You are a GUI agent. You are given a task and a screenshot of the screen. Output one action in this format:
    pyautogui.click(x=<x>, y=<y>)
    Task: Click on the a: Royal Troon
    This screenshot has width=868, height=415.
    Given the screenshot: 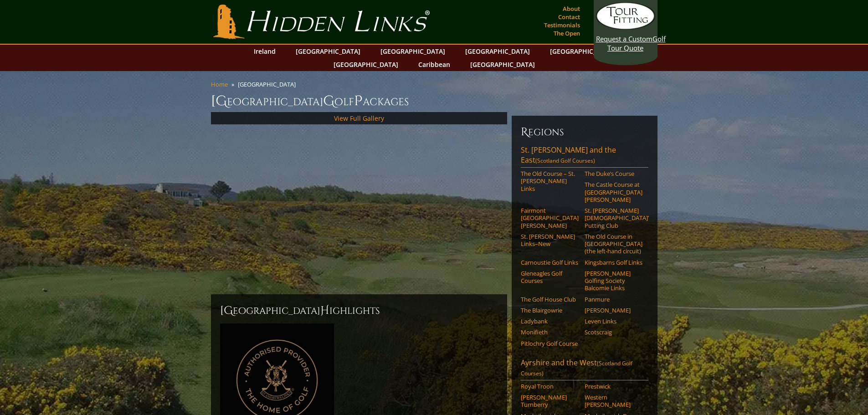 What is the action you would take?
    pyautogui.click(x=549, y=387)
    